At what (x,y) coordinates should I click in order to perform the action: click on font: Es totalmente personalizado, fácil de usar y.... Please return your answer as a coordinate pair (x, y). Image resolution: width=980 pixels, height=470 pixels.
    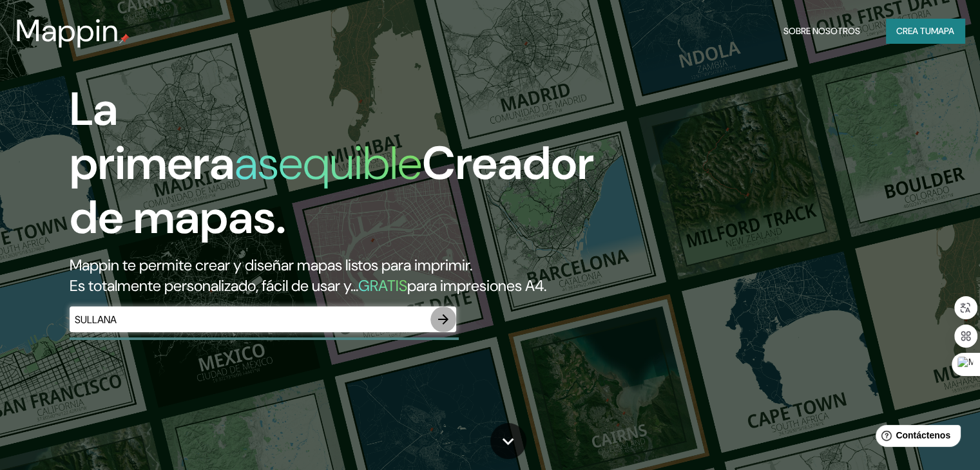
    Looking at the image, I should click on (214, 285).